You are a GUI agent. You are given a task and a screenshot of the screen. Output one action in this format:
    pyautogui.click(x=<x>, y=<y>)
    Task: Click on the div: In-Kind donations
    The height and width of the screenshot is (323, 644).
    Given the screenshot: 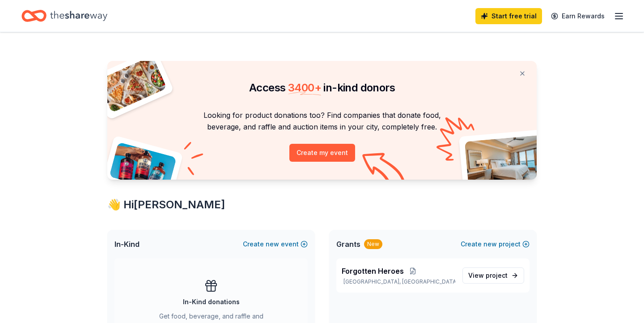 What is the action you would take?
    pyautogui.click(x=211, y=302)
    